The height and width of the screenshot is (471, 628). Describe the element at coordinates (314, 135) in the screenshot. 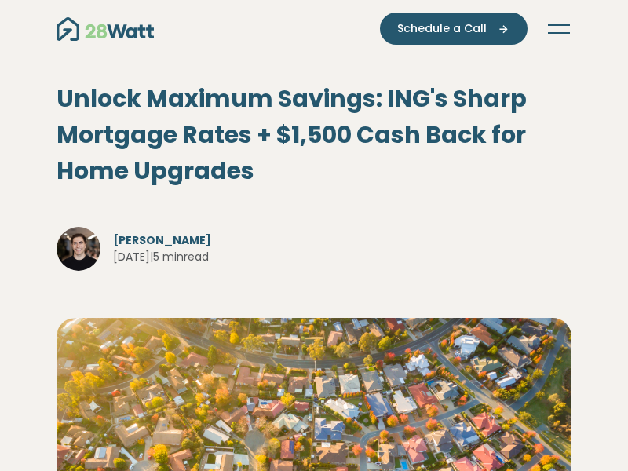

I see `h1: Unlock Maximum Savings: ING's Sharp Mortgage Rates + $1,500 Cash Back for Home Upgrades` at that location.